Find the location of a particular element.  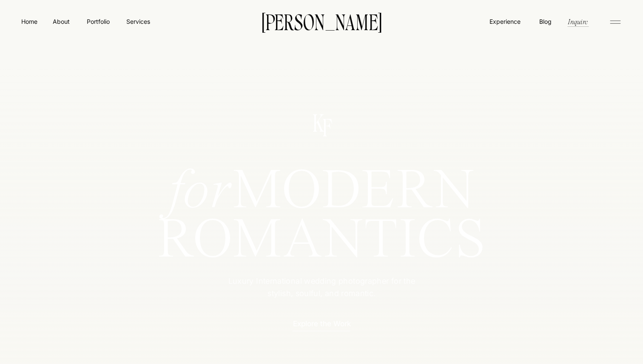

a: Experience is located at coordinates (505, 21).